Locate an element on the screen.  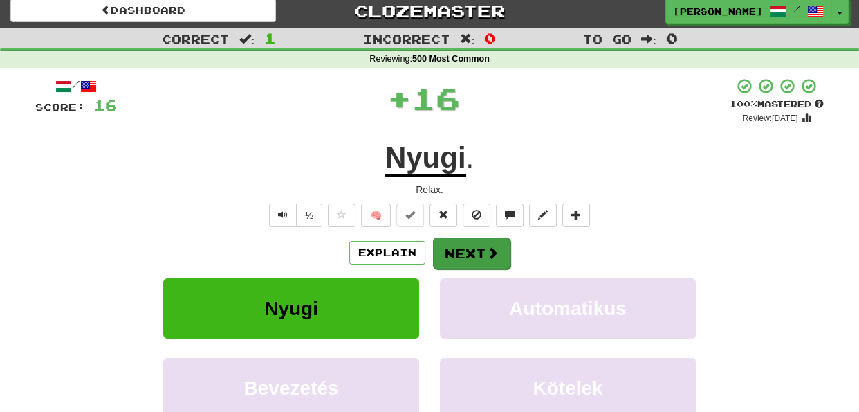
button: Explain is located at coordinates (387, 253).